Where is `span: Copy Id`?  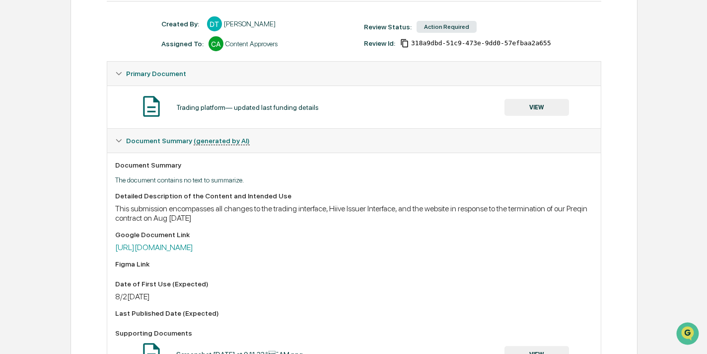 span: Copy Id is located at coordinates (405, 43).